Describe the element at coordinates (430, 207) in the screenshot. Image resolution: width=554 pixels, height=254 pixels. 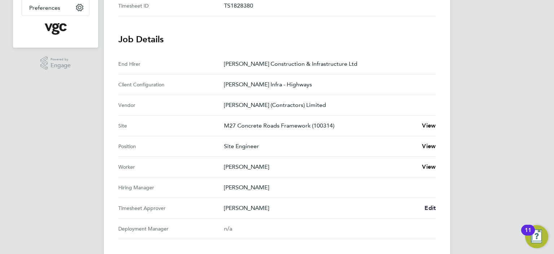
I see `span: Edit` at that location.